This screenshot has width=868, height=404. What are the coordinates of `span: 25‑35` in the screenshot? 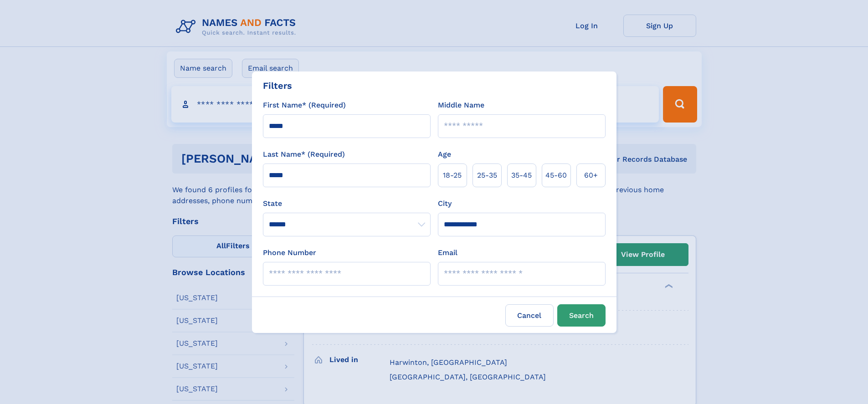 It's located at (487, 175).